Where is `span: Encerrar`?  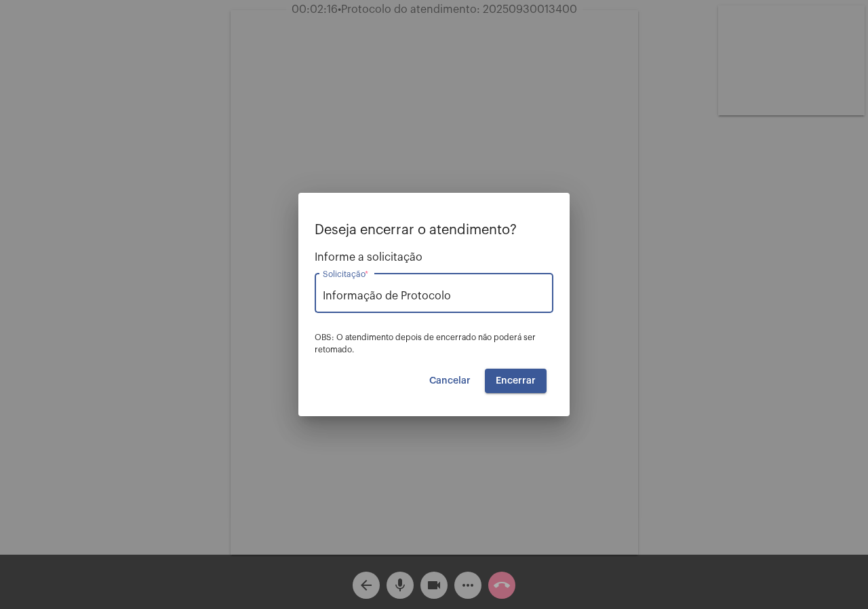 span: Encerrar is located at coordinates (516, 381).